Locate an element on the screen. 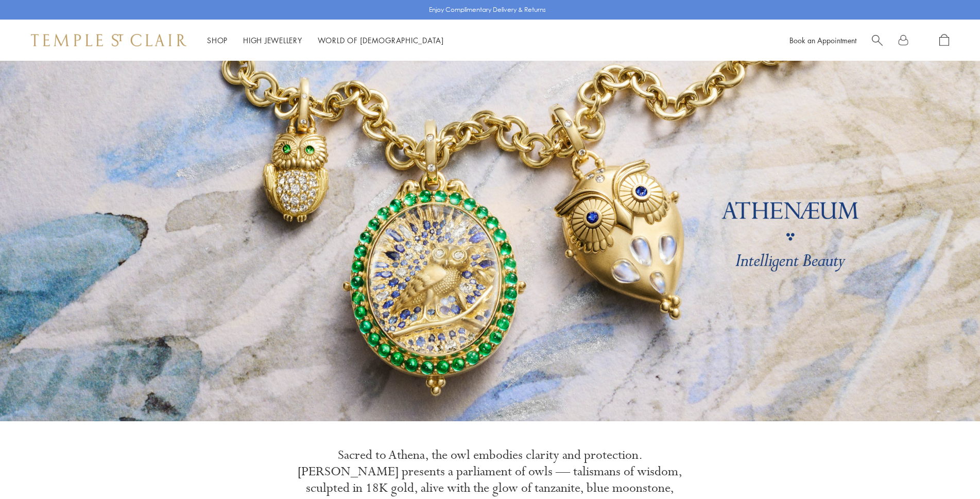  a: High JewelleryHigh Jewellery is located at coordinates (273, 40).